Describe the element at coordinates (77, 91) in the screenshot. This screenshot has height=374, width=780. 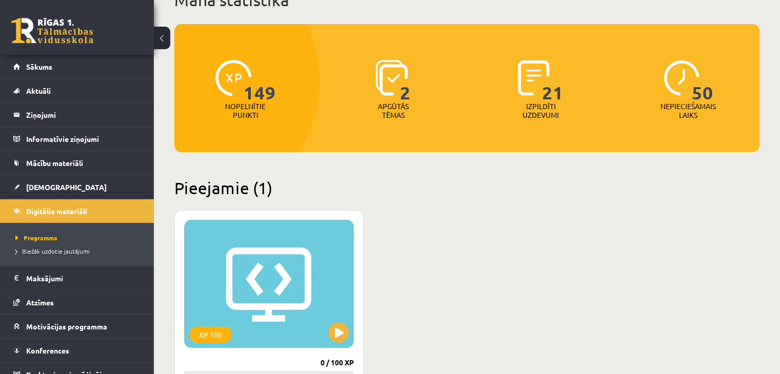
I see `a: Aktuāli` at that location.